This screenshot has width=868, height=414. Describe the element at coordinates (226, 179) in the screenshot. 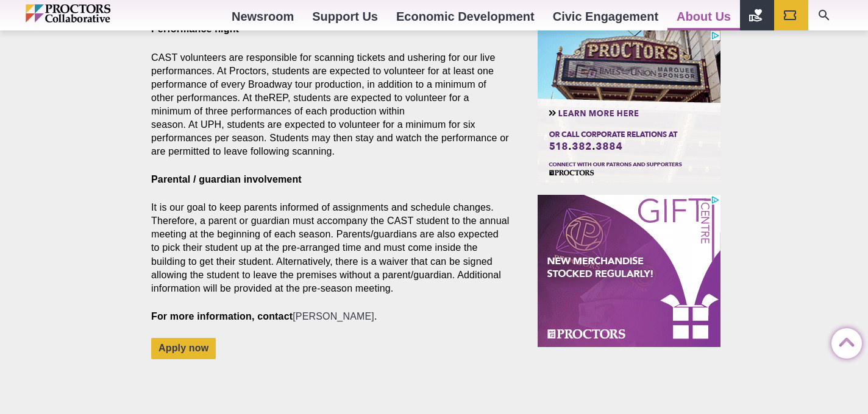

I see `strong: Parental / guardian involvement` at that location.